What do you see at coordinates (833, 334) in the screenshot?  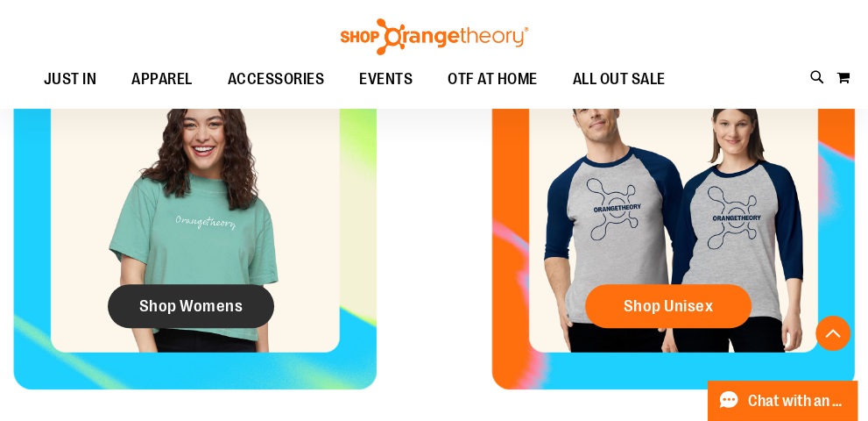 I see `button: Back To Top` at bounding box center [833, 334].